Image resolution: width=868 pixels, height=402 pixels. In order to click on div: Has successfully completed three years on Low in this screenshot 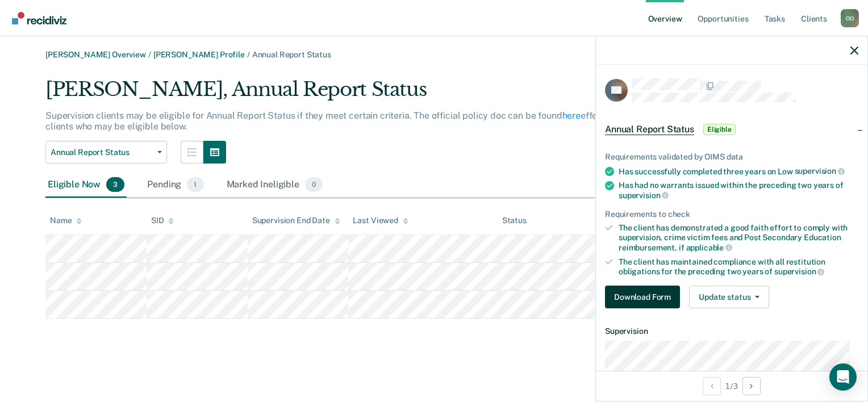, I will do `click(738, 172)`.